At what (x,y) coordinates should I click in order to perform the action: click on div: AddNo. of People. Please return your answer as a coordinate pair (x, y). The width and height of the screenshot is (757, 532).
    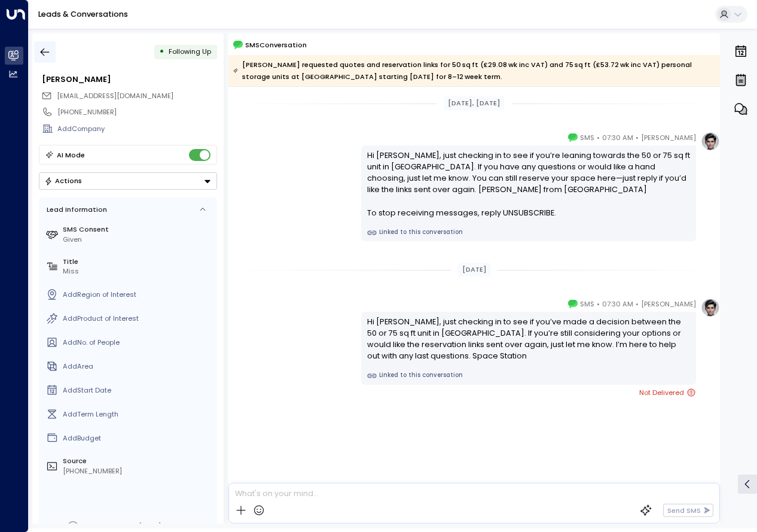
    Looking at the image, I should click on (138, 342).